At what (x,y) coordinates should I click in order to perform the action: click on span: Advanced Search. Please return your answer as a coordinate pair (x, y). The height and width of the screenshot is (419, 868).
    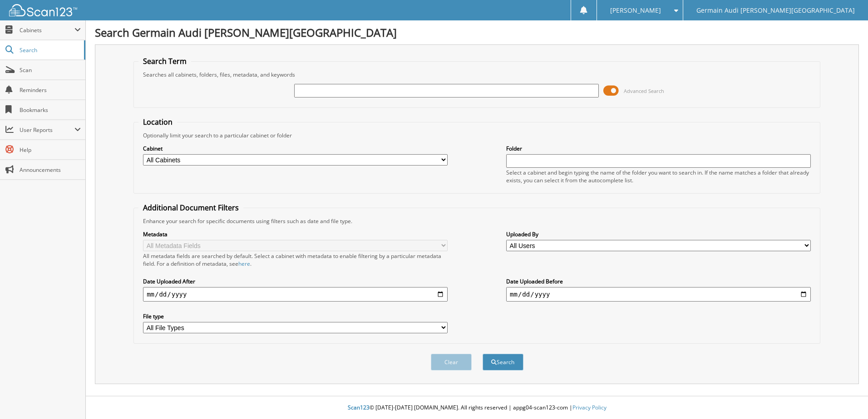
    Looking at the image, I should click on (644, 90).